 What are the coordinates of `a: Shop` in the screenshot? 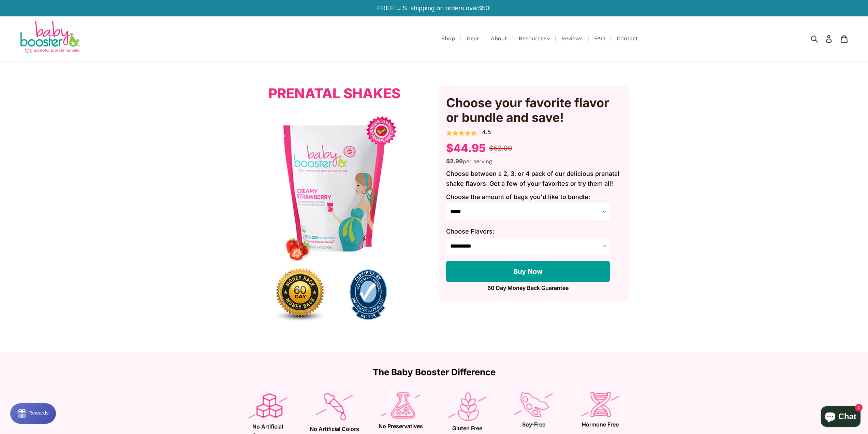 It's located at (448, 38).